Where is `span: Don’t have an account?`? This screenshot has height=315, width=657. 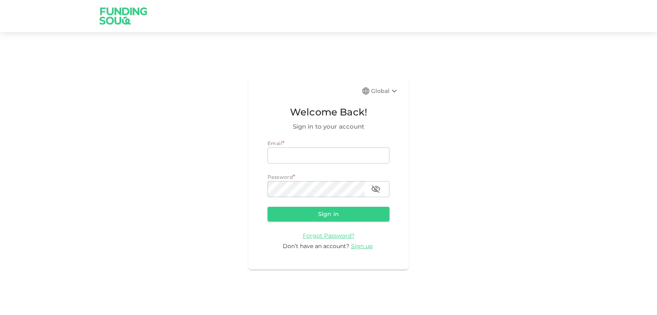 span: Don’t have an account? is located at coordinates (316, 246).